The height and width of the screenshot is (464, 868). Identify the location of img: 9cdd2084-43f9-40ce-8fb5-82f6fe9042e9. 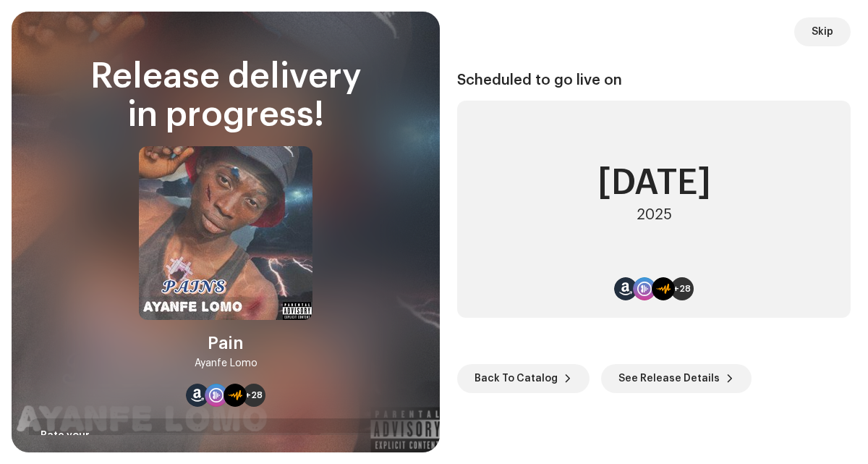
(226, 233).